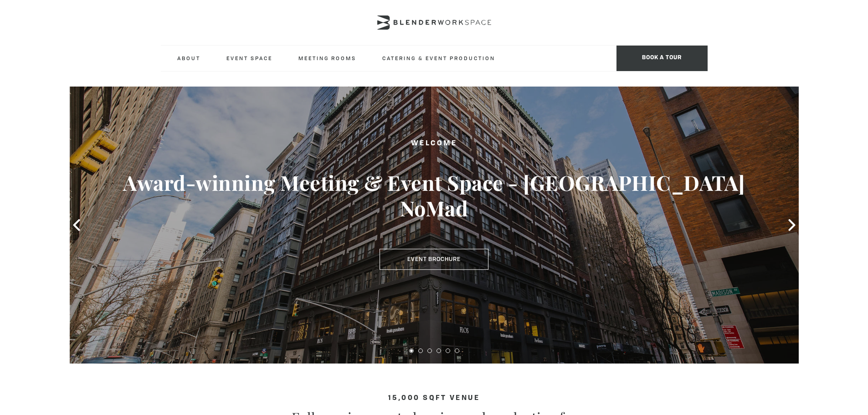 The width and height of the screenshot is (868, 415). I want to click on h2: Welcome, so click(434, 143).